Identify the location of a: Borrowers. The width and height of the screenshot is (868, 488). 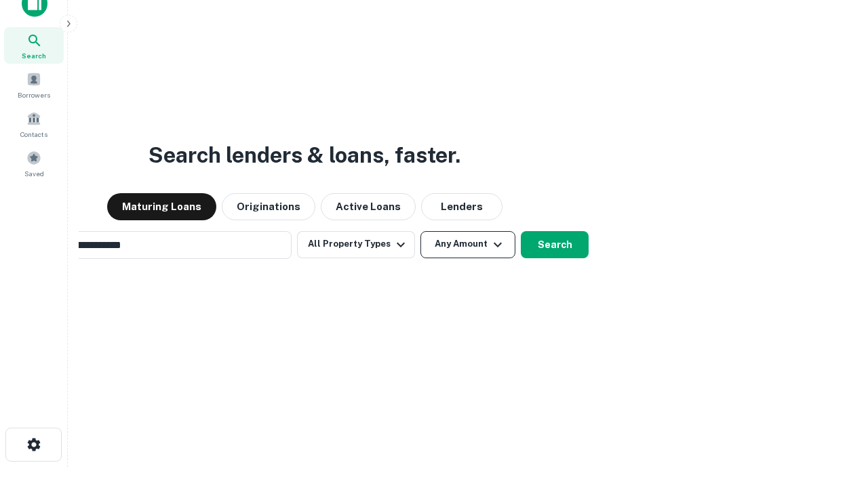
(34, 84).